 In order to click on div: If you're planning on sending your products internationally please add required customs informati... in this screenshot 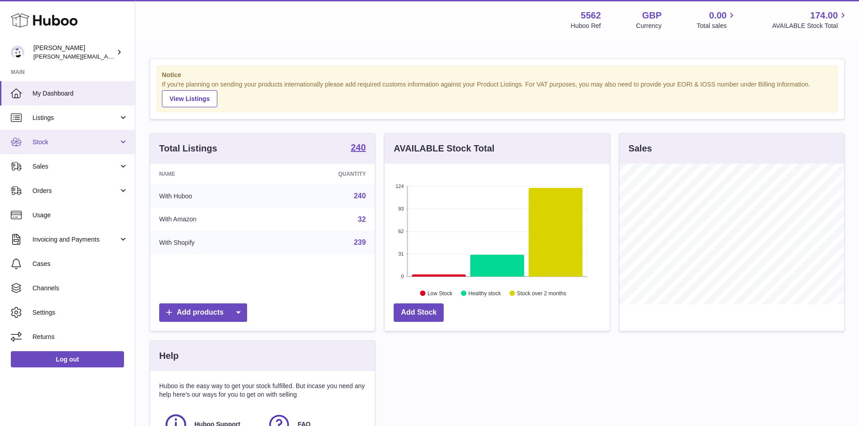, I will do `click(497, 94)`.